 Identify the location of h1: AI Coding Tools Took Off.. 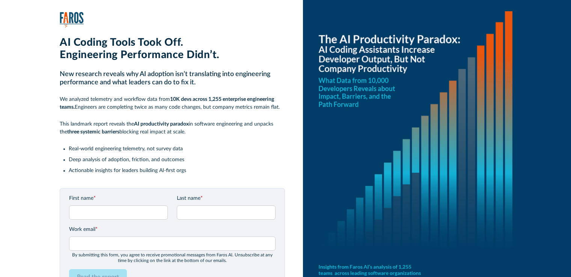
(172, 43).